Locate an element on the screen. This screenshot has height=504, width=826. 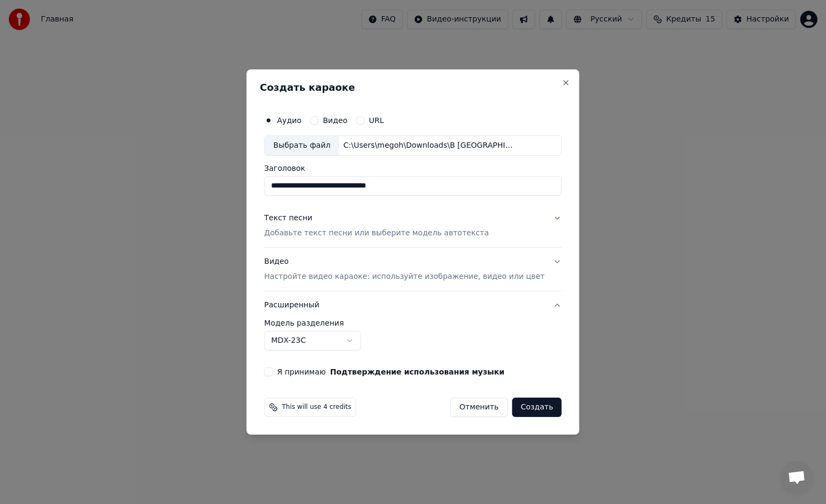
button: Я принимаю is located at coordinates (418, 372).